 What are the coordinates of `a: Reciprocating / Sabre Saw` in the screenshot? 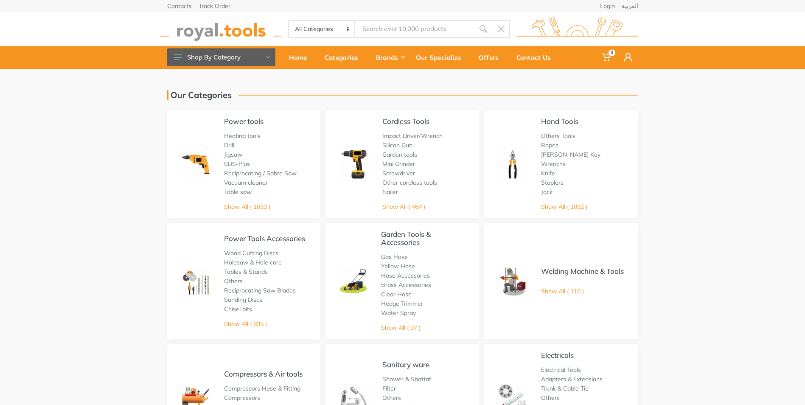 It's located at (260, 173).